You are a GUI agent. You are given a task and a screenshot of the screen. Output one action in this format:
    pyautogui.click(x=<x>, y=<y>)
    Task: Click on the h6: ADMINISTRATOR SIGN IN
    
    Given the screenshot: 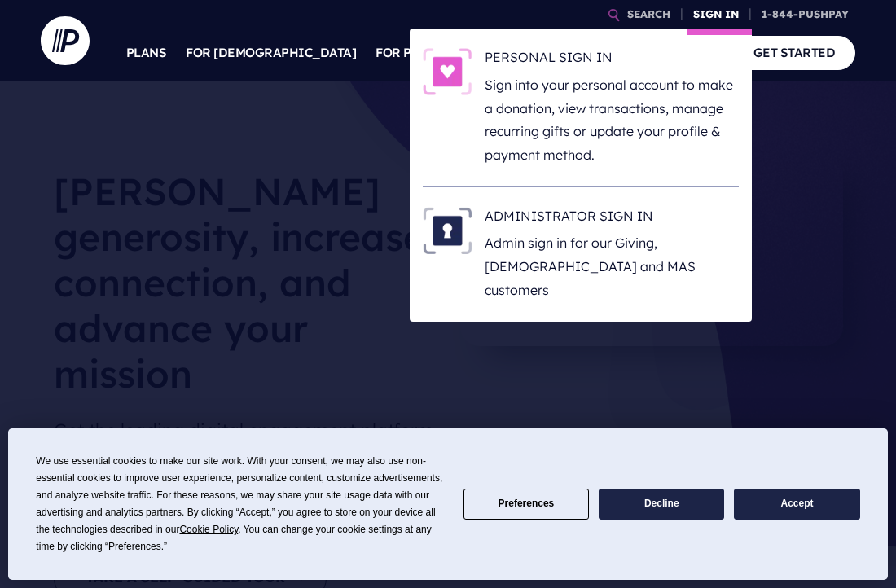 What is the action you would take?
    pyautogui.click(x=611, y=219)
    